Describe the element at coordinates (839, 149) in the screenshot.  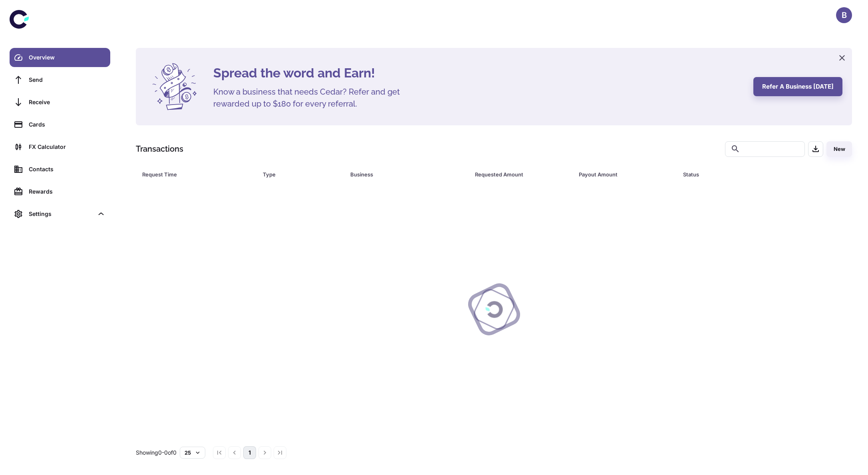
I see `button: New` at that location.